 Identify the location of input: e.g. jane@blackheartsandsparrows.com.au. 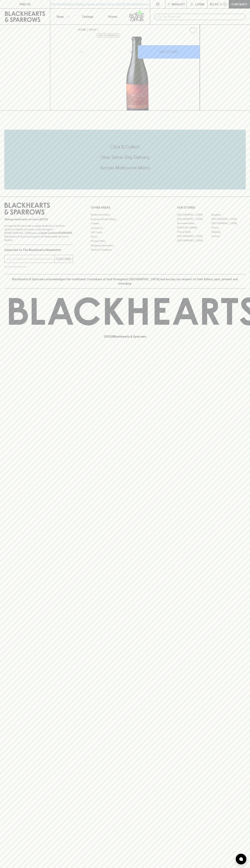
(31, 259).